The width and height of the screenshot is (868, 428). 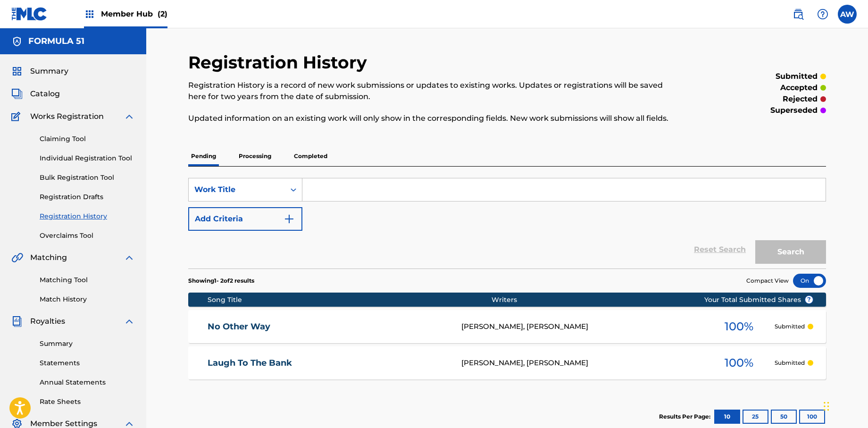 I want to click on a: Matching Tool, so click(x=87, y=280).